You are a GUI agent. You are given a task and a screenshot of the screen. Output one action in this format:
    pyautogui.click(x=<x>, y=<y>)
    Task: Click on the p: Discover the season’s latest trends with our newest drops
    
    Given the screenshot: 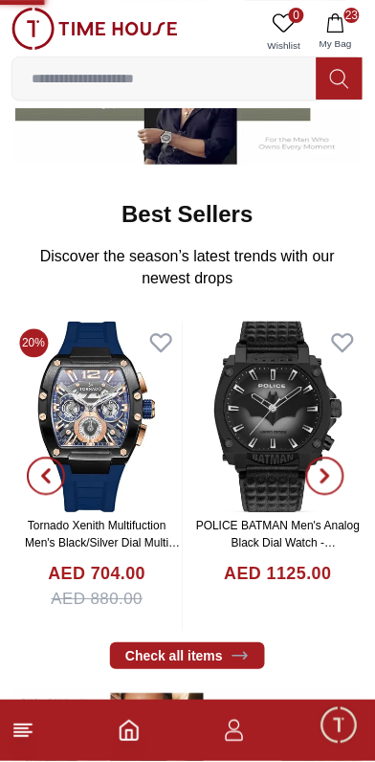 What is the action you would take?
    pyautogui.click(x=188, y=268)
    